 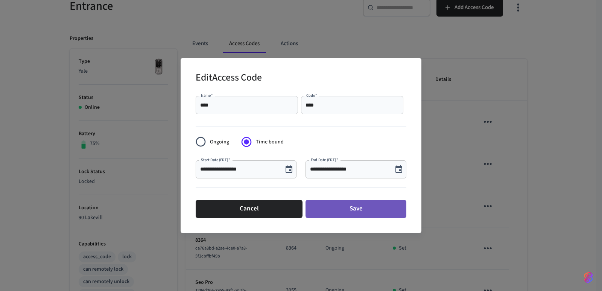 I want to click on span: Ongoing, so click(x=219, y=142).